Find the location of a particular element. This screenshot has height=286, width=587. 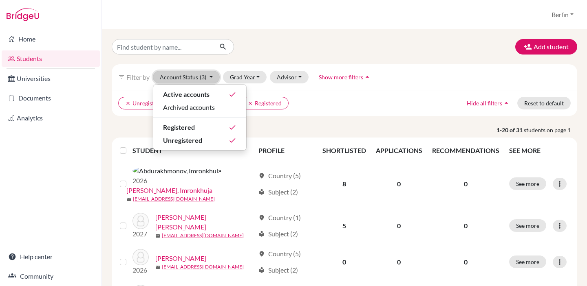

img: Bridge-U is located at coordinates (23, 15).